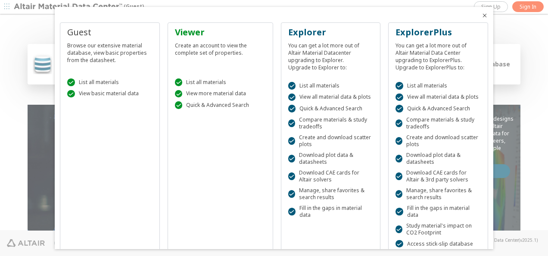  Describe the element at coordinates (439, 32) in the screenshot. I see `div: ExplorerPlus` at that location.